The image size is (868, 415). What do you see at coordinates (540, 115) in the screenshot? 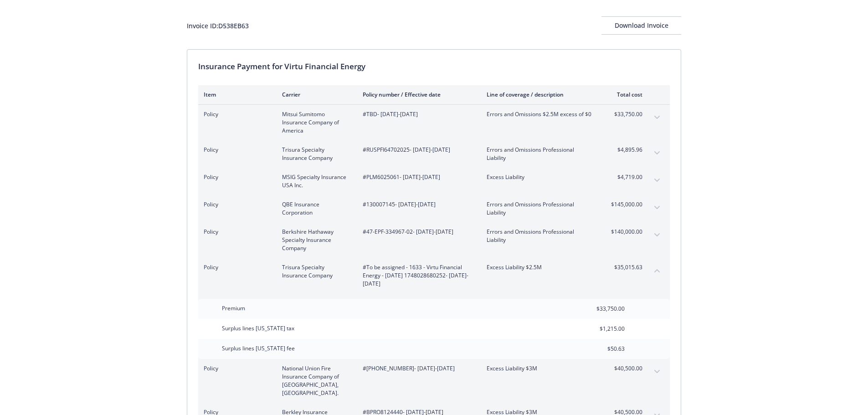
I see `span: Errors and Omissions $2.5M excess of $0` at bounding box center [540, 115].